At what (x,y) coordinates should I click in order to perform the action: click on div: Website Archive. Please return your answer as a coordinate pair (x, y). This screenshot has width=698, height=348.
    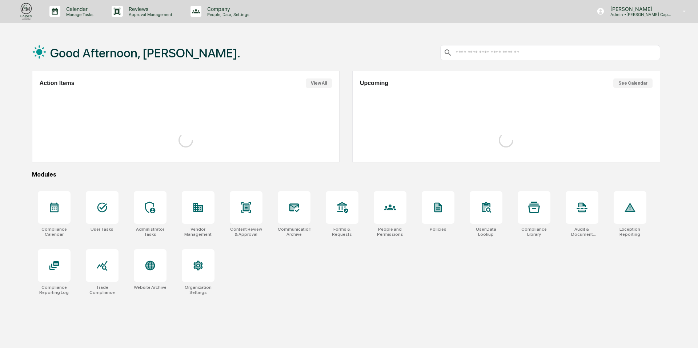
    Looking at the image, I should click on (150, 288).